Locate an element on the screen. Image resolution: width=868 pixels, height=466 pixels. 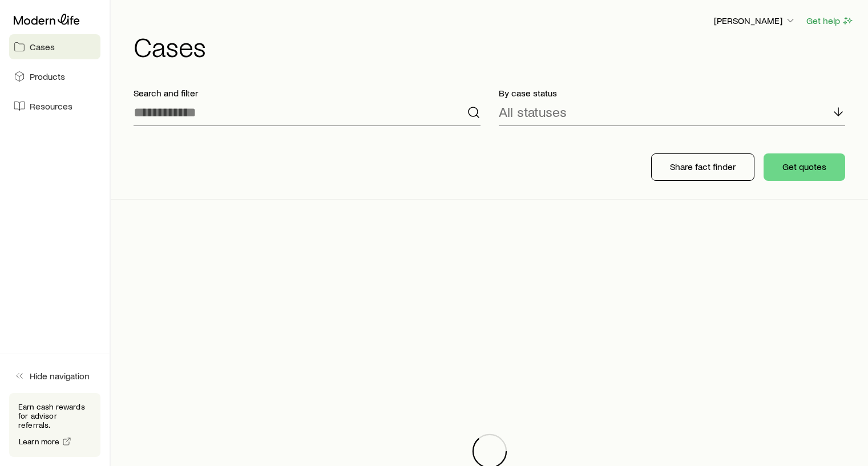
p: Earn cash rewards for advisor referrals. is located at coordinates (55, 416).